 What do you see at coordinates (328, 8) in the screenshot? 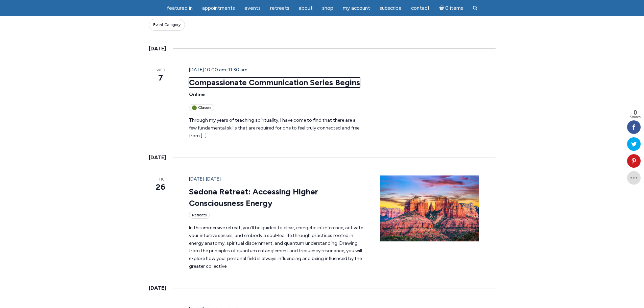
I see `a: Shop` at bounding box center [328, 8].